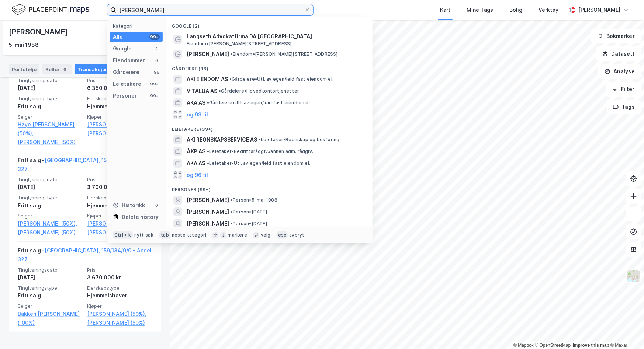 The image size is (644, 349). I want to click on button: og 93 til, so click(197, 115).